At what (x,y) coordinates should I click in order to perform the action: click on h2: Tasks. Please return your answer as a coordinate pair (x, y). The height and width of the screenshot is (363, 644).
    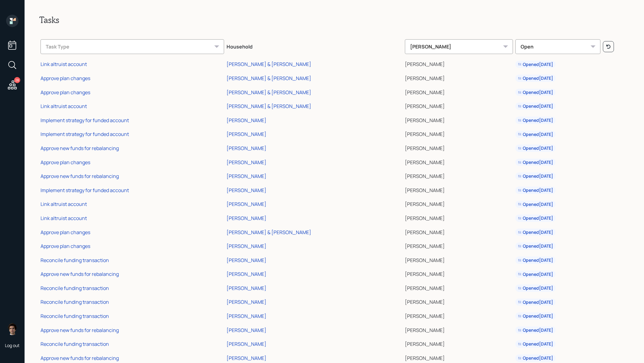
    Looking at the image, I should click on (334, 20).